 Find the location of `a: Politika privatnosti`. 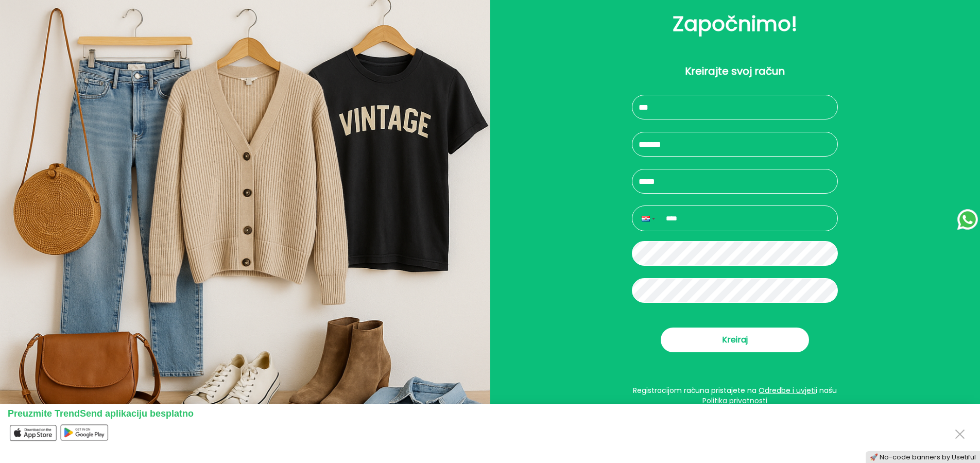

a: Politika privatnosti is located at coordinates (735, 401).